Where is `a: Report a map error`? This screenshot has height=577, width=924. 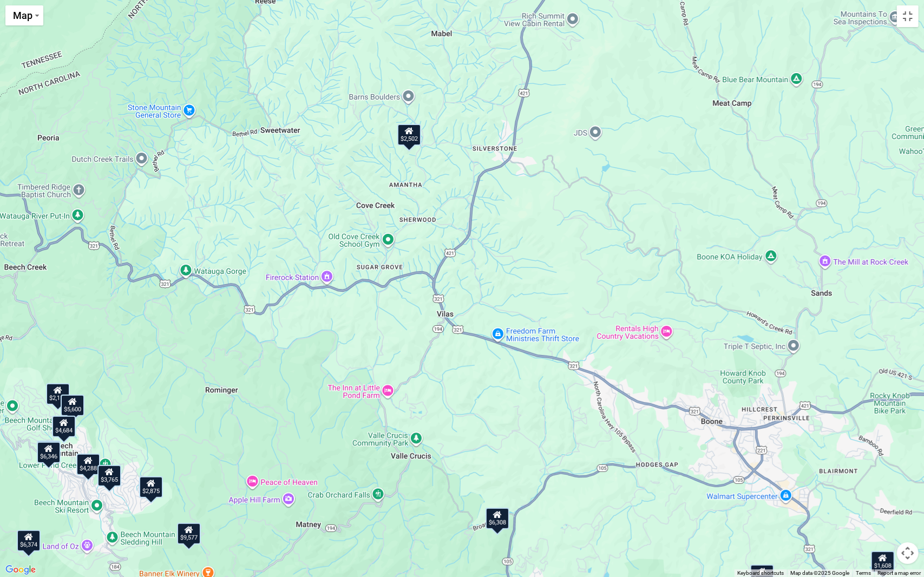 a: Report a map error is located at coordinates (899, 573).